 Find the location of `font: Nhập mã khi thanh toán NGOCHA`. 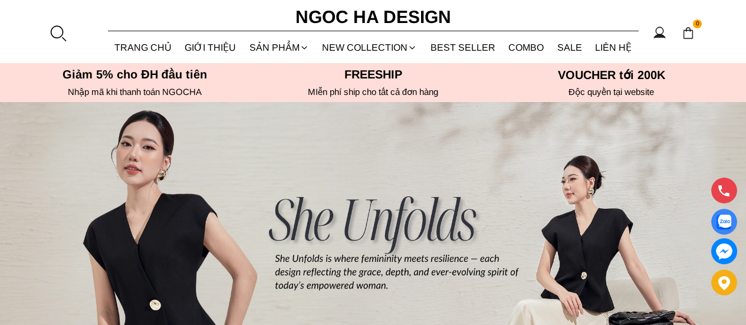

font: Nhập mã khi thanh toán NGOCHA is located at coordinates (134, 91).